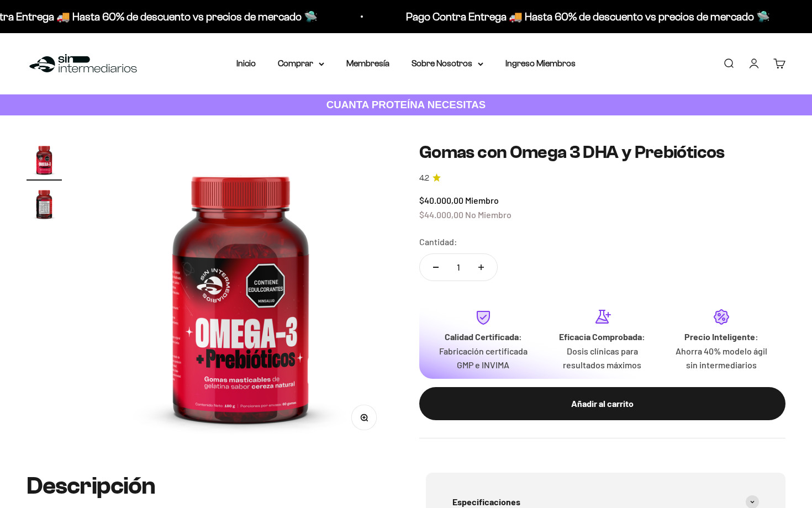 This screenshot has height=508, width=812. I want to click on a: Inicio, so click(246, 63).